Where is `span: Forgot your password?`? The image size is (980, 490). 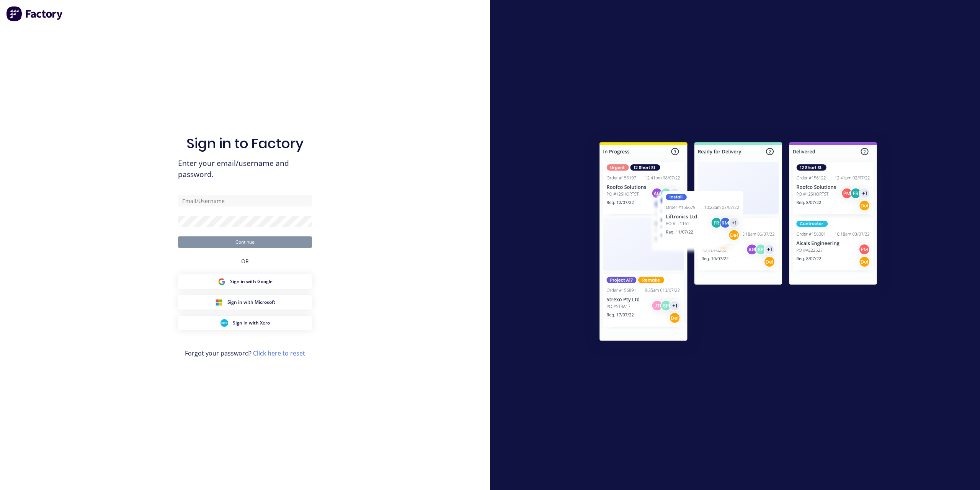 span: Forgot your password? is located at coordinates (245, 353).